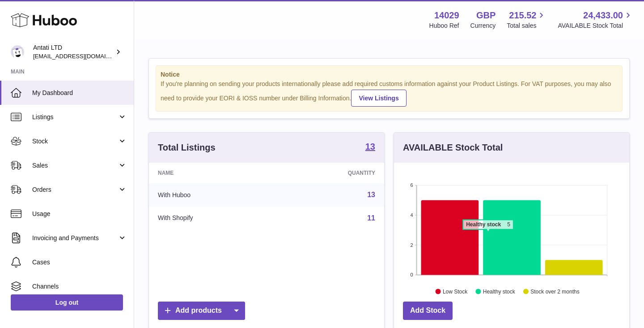 This screenshot has width=644, height=328. Describe the element at coordinates (75, 141) in the screenshot. I see `span: Stock` at that location.